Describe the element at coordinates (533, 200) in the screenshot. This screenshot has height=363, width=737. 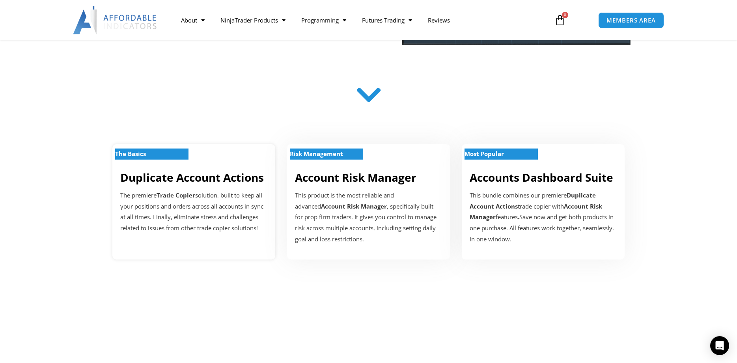
I see `b: Duplicate Account Actions` at that location.